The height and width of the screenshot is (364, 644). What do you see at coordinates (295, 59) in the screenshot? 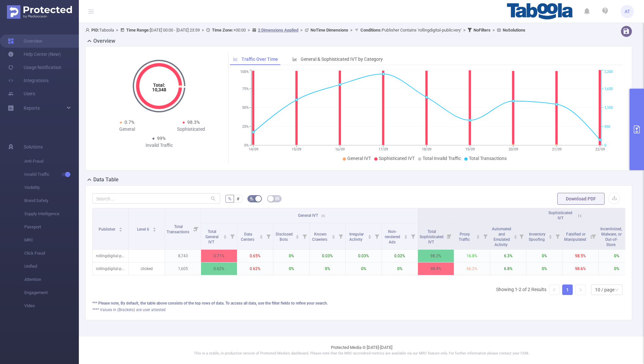
I see `i: icon: bar-chart` at bounding box center [295, 59].